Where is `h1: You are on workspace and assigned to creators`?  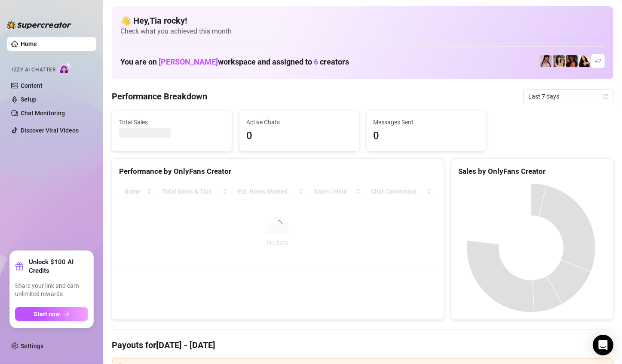
h1: You are on workspace and assigned to creators is located at coordinates (235, 62).